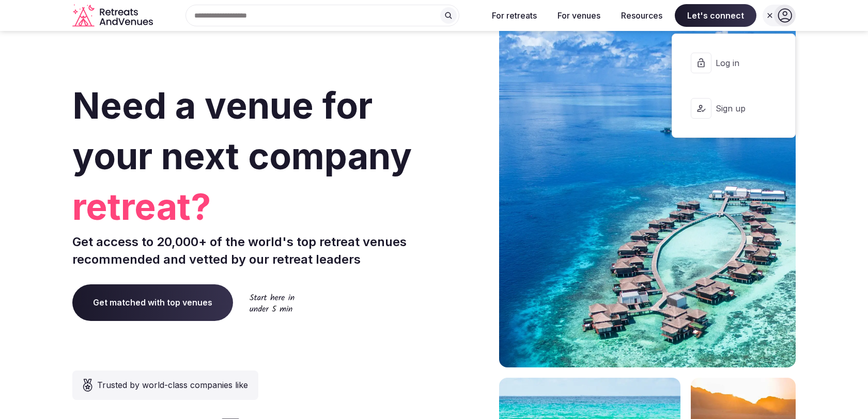 The image size is (868, 419). What do you see at coordinates (272, 303) in the screenshot?
I see `img: Start here in under 5 min` at bounding box center [272, 303].